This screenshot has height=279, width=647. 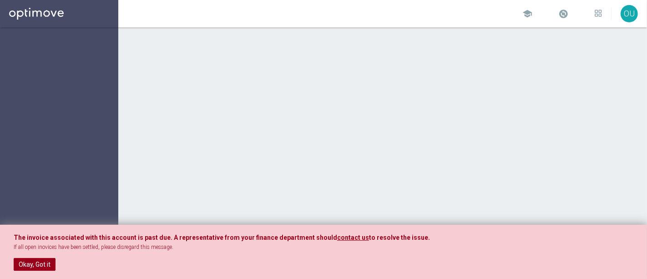 What do you see at coordinates (324, 247) in the screenshot?
I see `p: If all open inovices have been settled, please disregard this message.` at bounding box center [324, 247].